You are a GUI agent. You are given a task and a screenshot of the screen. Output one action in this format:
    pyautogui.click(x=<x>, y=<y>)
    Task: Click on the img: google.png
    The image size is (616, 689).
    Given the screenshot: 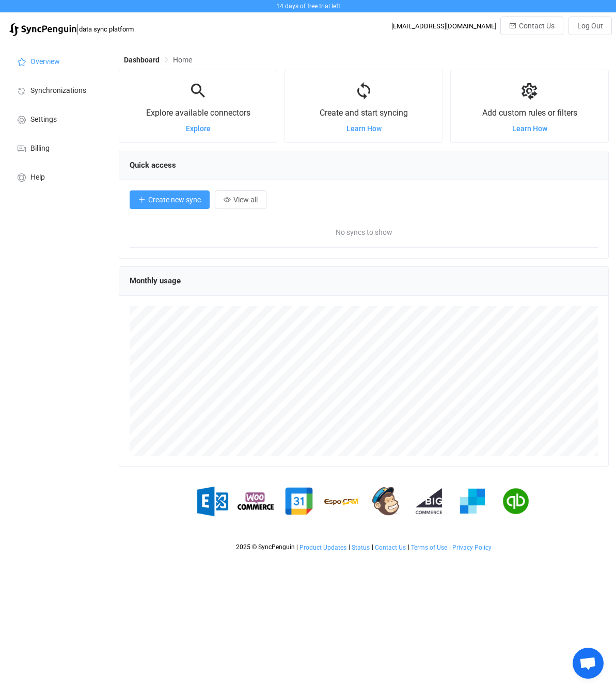 What is the action you would take?
    pyautogui.click(x=299, y=502)
    